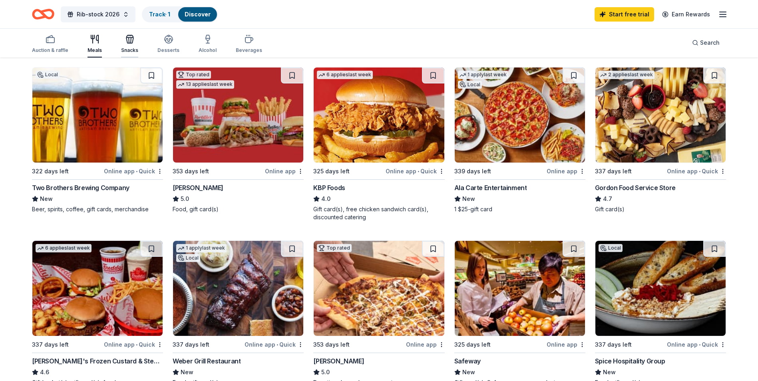 The width and height of the screenshot is (758, 381). What do you see at coordinates (130, 50) in the screenshot?
I see `div: Snacks` at bounding box center [130, 50].